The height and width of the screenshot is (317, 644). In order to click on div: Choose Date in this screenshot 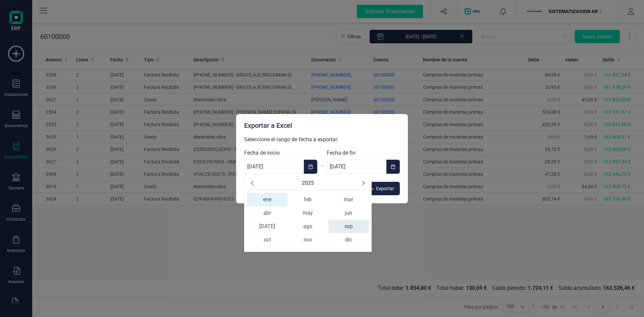, I will do `click(308, 213)`.